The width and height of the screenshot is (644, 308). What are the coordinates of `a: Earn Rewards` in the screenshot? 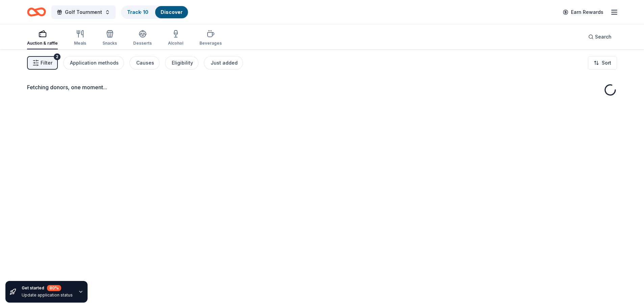 It's located at (583, 12).